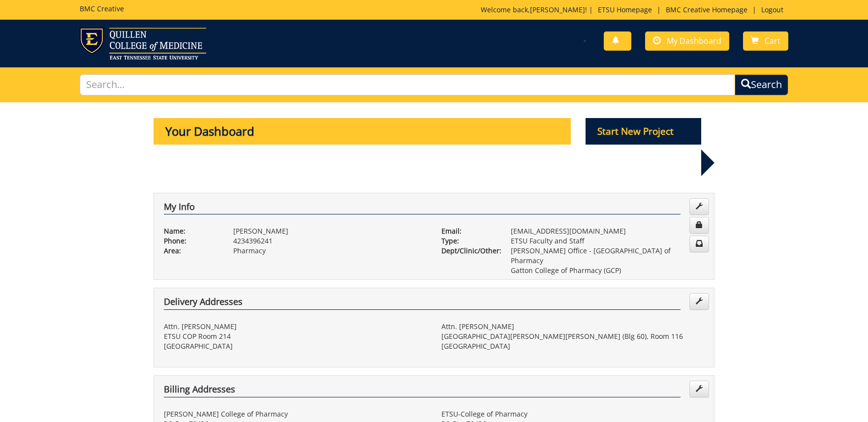 This screenshot has height=422, width=868. What do you see at coordinates (607, 241) in the screenshot?
I see `p: ETSU Faculty and Staff` at bounding box center [607, 241].